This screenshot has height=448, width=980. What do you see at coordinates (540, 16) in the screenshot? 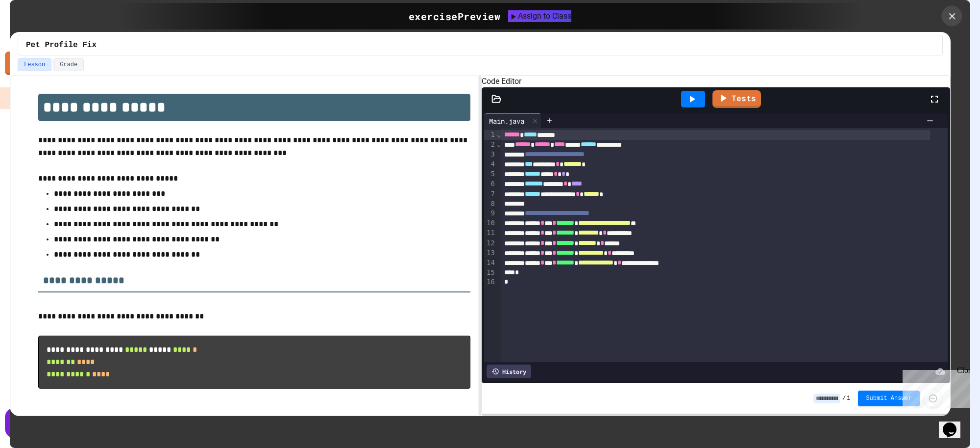
I see `button: Assign to Class` at bounding box center [540, 16].